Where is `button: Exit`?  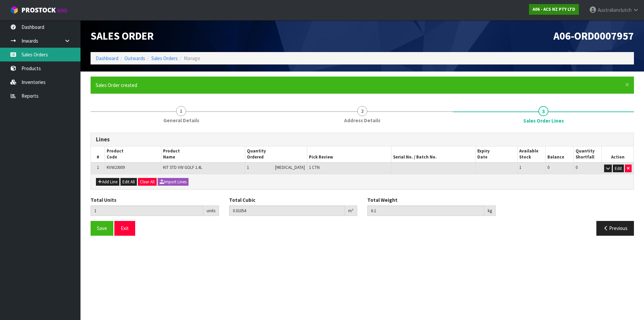
button: Exit is located at coordinates (125, 228).